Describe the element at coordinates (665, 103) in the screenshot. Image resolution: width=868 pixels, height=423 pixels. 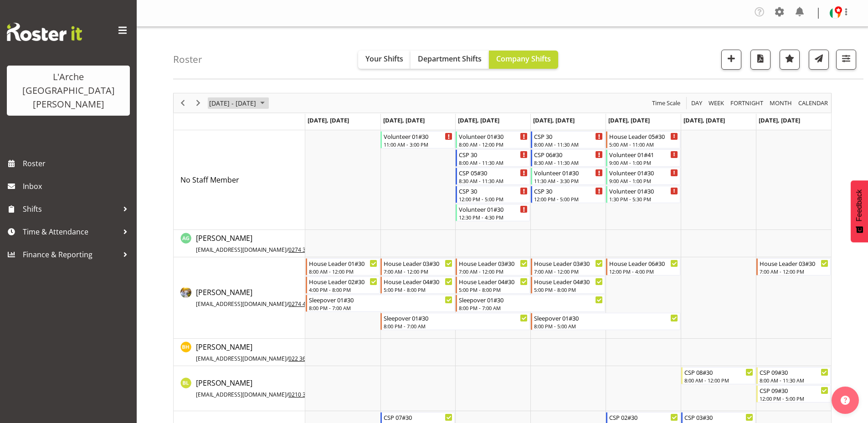
I see `span: Time Scale` at that location.